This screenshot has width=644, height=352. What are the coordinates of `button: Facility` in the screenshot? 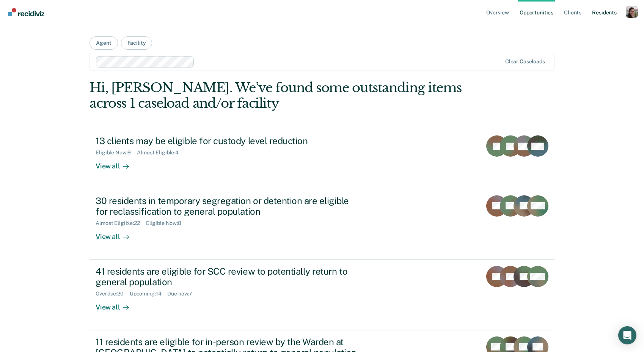 It's located at (137, 43).